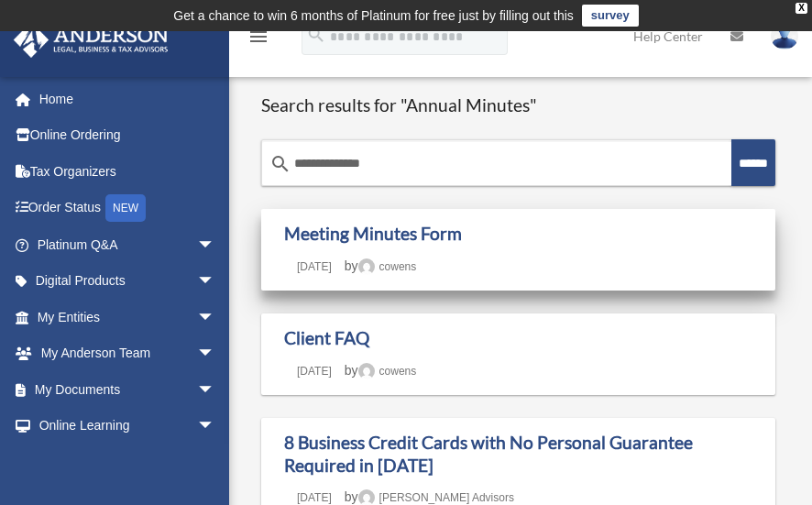 This screenshot has width=812, height=505. What do you see at coordinates (258, 36) in the screenshot?
I see `i: menu` at bounding box center [258, 36].